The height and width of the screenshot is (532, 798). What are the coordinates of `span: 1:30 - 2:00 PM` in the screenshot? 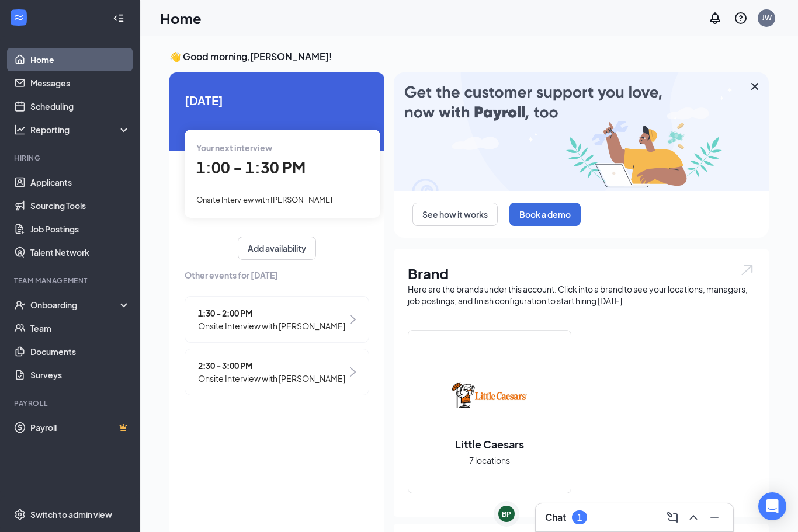 It's located at (271, 313).